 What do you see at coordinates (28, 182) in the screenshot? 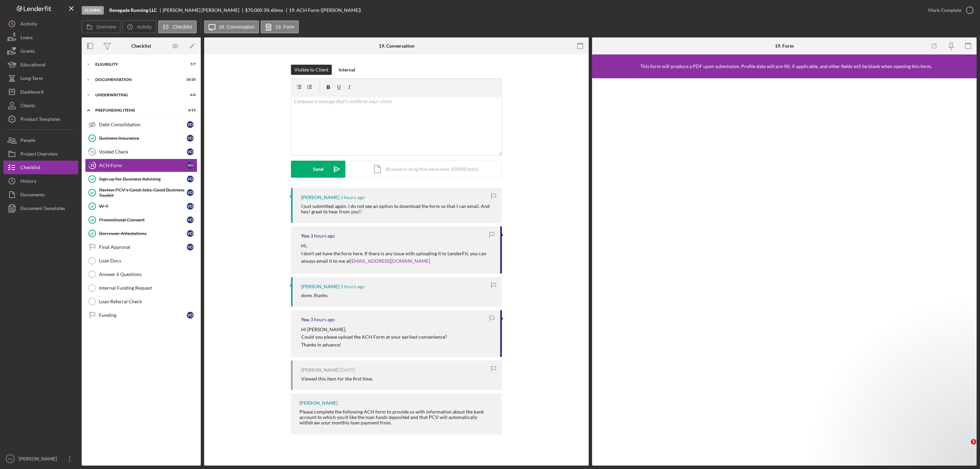
I see `div: History` at bounding box center [28, 182].